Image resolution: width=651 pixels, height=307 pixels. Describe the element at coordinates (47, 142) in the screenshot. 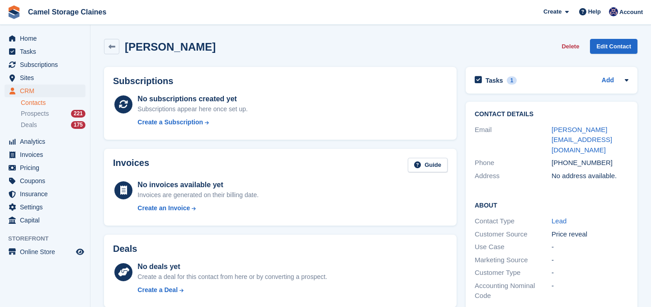

I see `span: Analytics` at that location.